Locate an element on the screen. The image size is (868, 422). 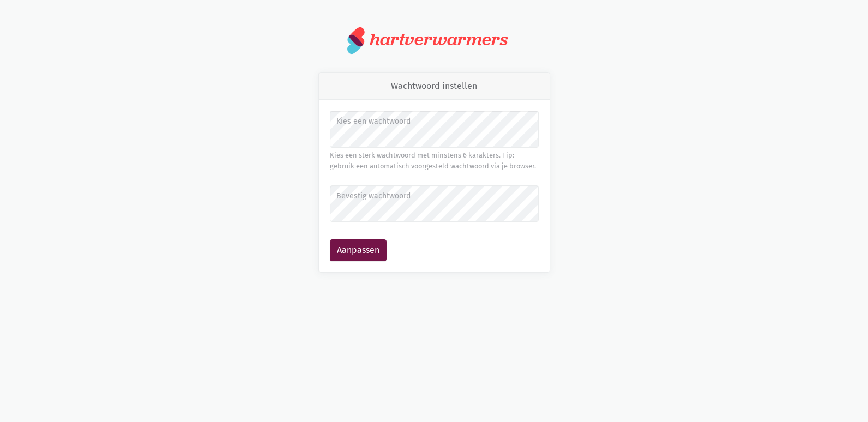
label: Kies een wachtwoord is located at coordinates (434, 121).